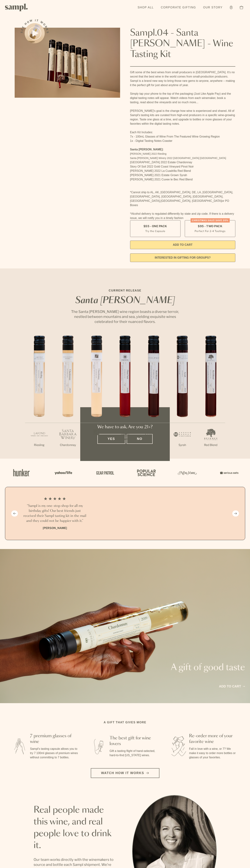 This screenshot has height=868, width=250. What do you see at coordinates (15, 513) in the screenshot?
I see `button: Previous slide` at bounding box center [15, 513].